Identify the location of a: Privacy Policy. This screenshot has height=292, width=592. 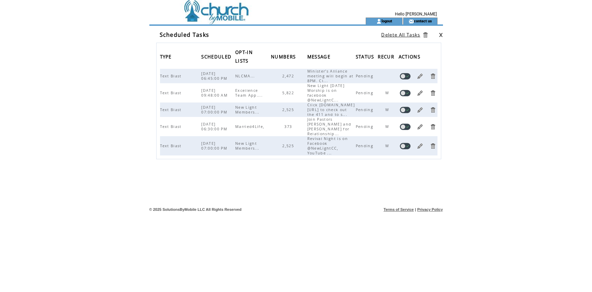
(430, 209).